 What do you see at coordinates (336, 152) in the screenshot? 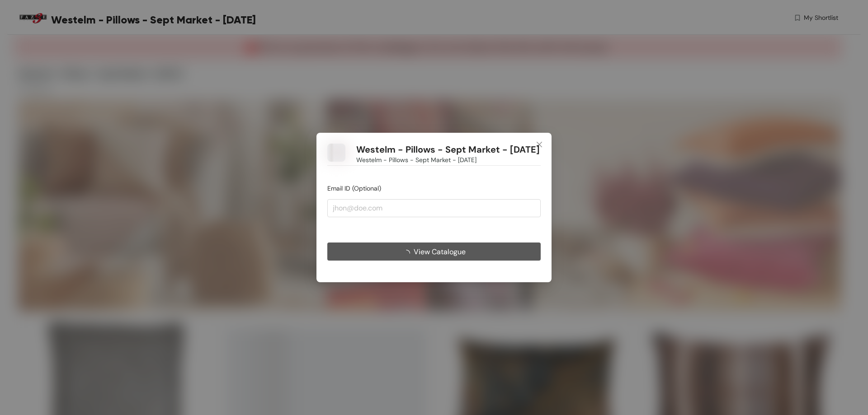
I see `img: Buyer Portal` at bounding box center [336, 152].